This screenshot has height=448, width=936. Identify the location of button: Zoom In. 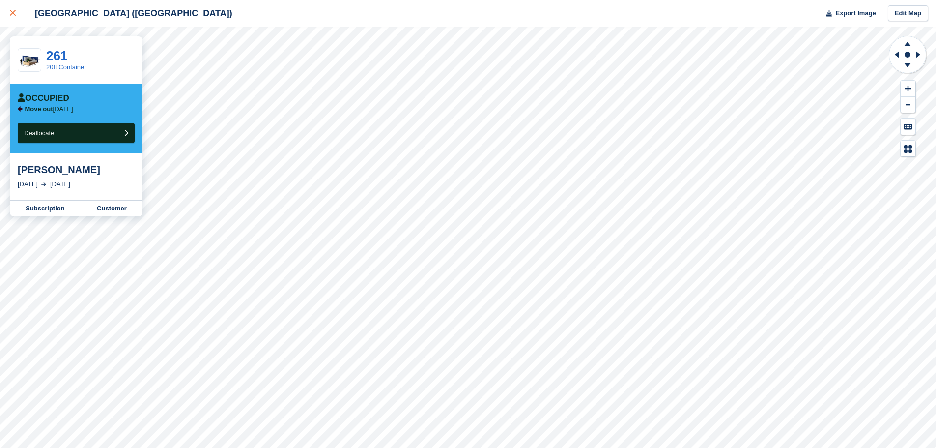
(908, 88).